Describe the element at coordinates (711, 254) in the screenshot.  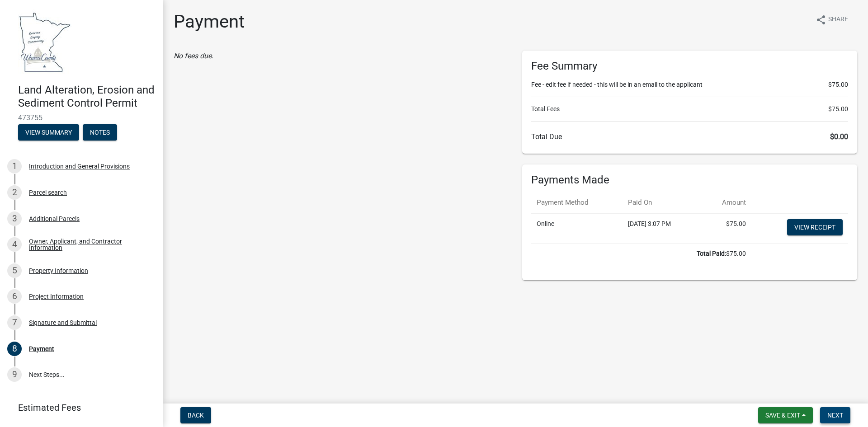
I see `b: Total Paid:` at that location.